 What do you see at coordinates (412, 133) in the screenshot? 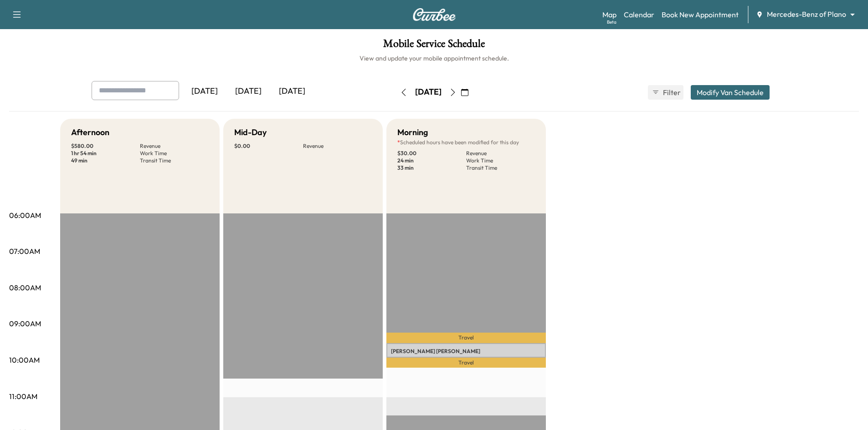
I see `h5: Morning` at bounding box center [412, 133].